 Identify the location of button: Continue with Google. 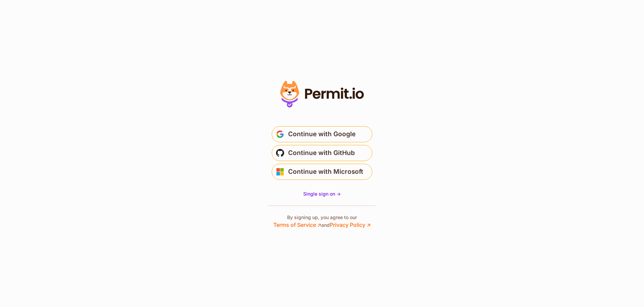
(322, 134).